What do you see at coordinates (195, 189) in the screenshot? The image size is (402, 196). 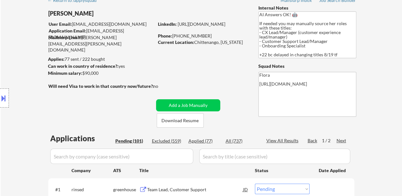 I see `div: Team Lead, Customer Support` at bounding box center [195, 189].